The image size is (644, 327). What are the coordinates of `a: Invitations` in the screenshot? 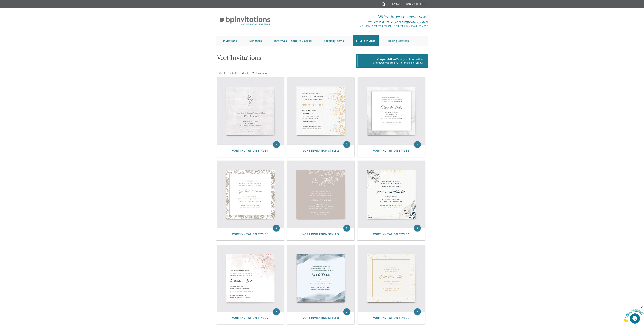 It's located at (230, 41).